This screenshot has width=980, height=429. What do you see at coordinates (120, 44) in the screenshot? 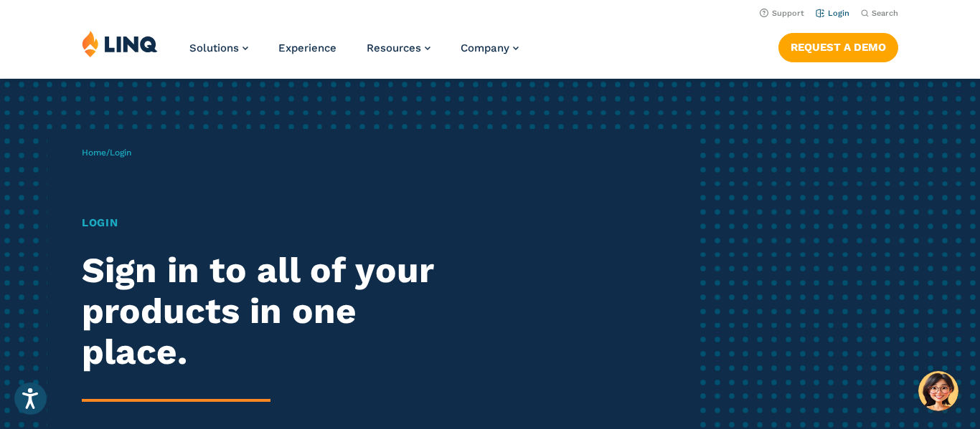
I see `img: LINQ | K‑12 Software` at bounding box center [120, 44].